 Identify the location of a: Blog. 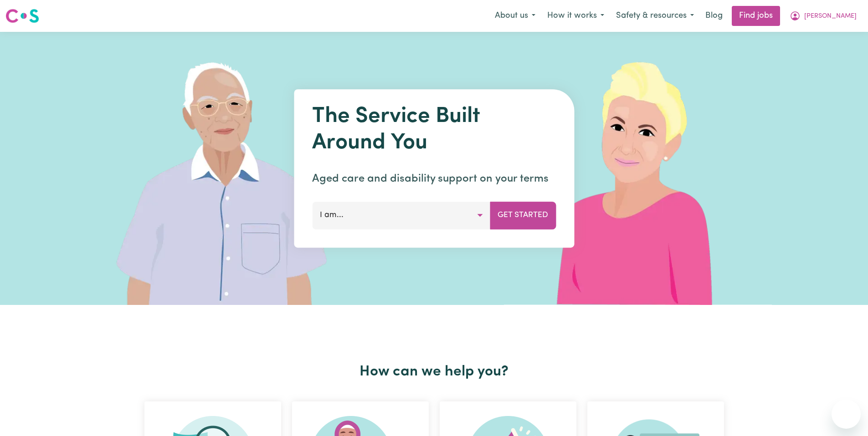
(714, 16).